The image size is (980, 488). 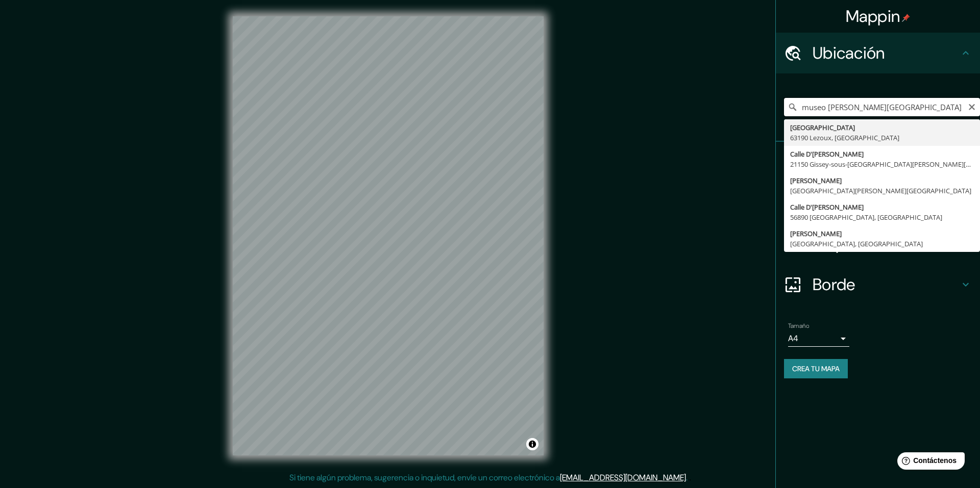 I want to click on div: Disposición, so click(x=878, y=244).